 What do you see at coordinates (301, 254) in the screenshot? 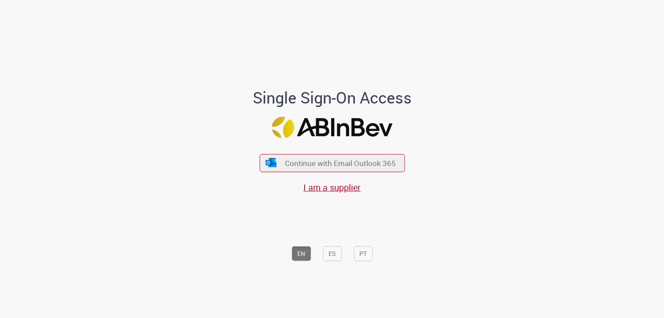
I see `button: EN` at bounding box center [301, 254].